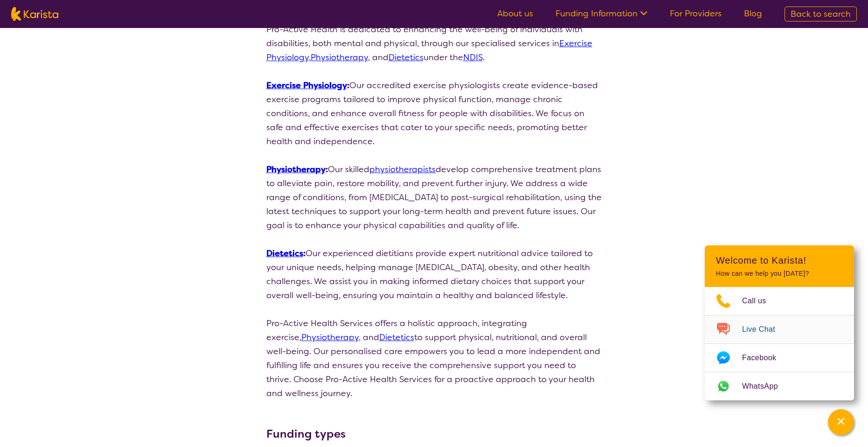 Image resolution: width=868 pixels, height=447 pixels. What do you see at coordinates (821, 14) in the screenshot?
I see `span: Back to search` at bounding box center [821, 14].